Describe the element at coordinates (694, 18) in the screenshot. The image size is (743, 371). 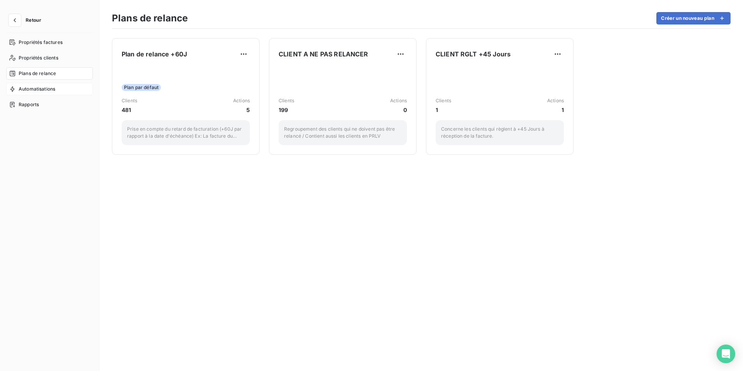
I see `button: Créer un nouveau plan` at that location.